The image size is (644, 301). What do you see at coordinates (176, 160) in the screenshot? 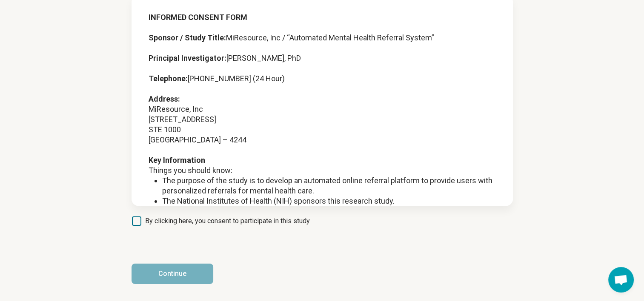
I see `strong: Key Information` at bounding box center [176, 160].